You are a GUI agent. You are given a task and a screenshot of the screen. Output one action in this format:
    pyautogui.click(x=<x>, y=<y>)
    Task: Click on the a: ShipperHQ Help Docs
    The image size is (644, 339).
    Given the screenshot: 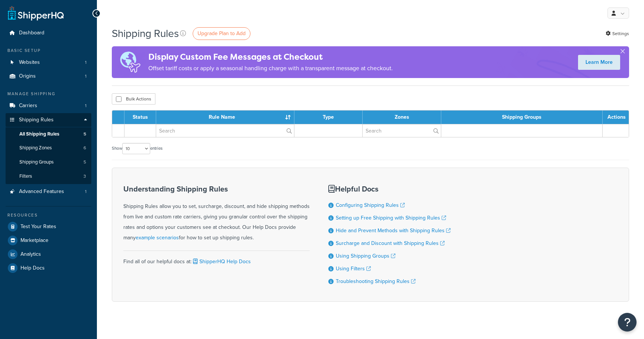 What is the action you would take?
    pyautogui.click(x=221, y=261)
    